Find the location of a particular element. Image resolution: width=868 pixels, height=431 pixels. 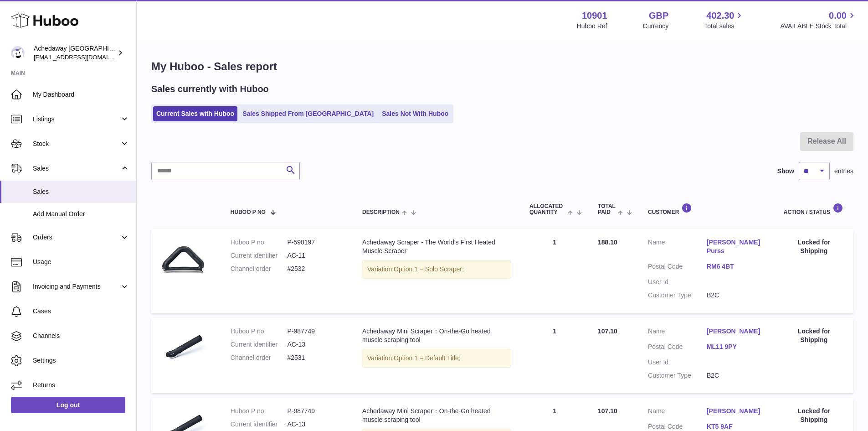

span: Settings is located at coordinates (81, 361).